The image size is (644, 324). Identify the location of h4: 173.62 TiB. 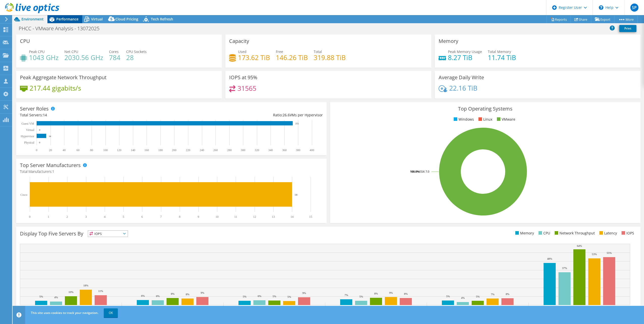
(254, 57).